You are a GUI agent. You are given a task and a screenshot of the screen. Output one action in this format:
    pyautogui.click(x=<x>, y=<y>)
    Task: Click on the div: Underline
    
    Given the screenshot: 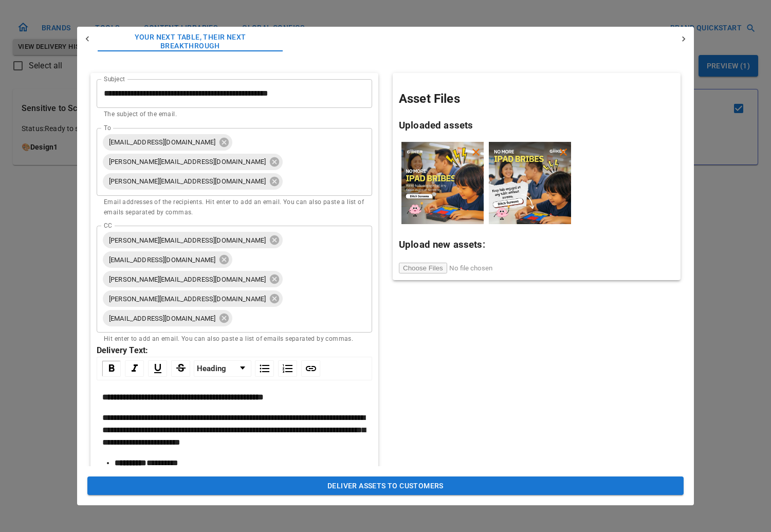 What is the action you would take?
    pyautogui.click(x=157, y=368)
    